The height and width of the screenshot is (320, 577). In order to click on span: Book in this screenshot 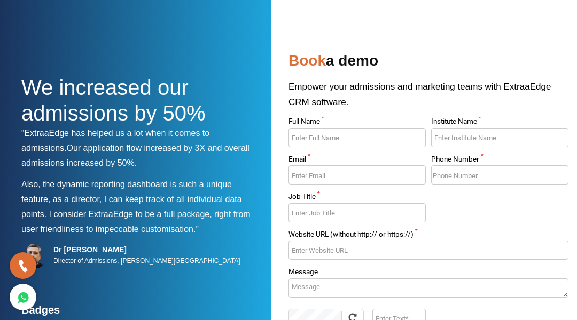, I will do `click(307, 60)`.